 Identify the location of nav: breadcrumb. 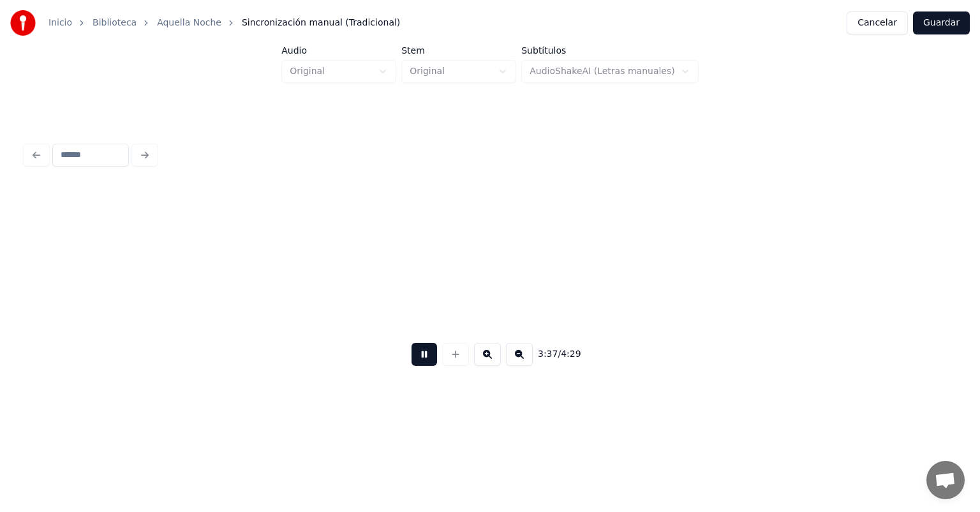
(224, 23).